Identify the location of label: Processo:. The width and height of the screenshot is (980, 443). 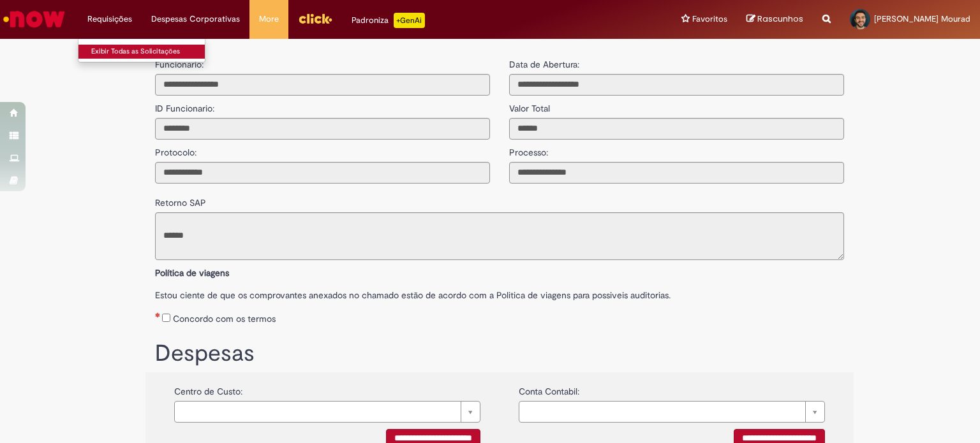
(528, 149).